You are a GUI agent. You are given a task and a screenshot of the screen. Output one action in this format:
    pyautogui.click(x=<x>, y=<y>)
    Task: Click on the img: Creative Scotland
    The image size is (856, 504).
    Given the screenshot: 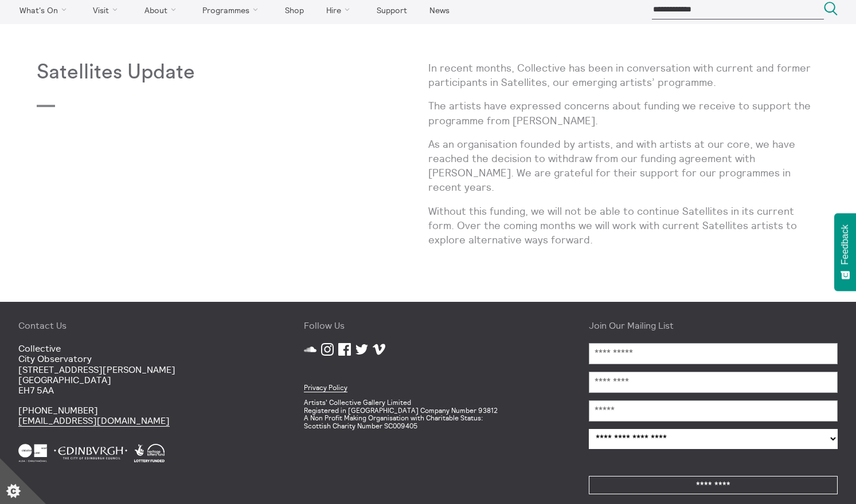 What is the action you would take?
    pyautogui.click(x=33, y=453)
    